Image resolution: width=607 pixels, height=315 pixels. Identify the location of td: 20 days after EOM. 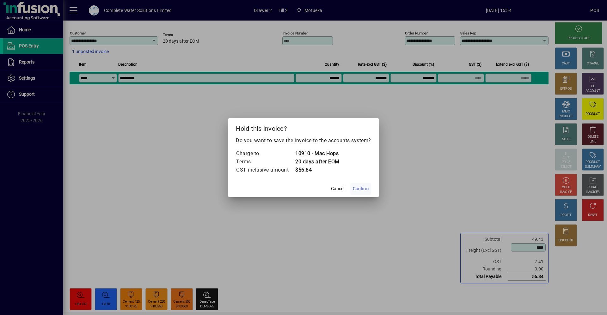
(317, 162).